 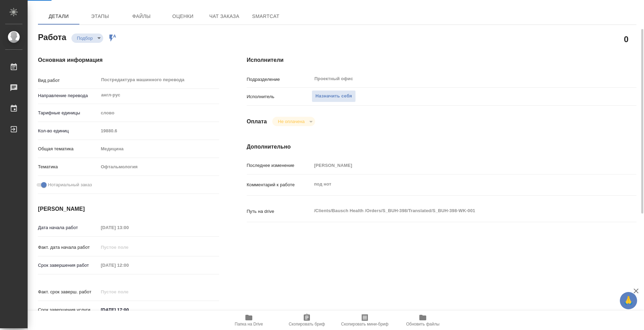 I want to click on p: Факт. дата начала работ, so click(x=68, y=247).